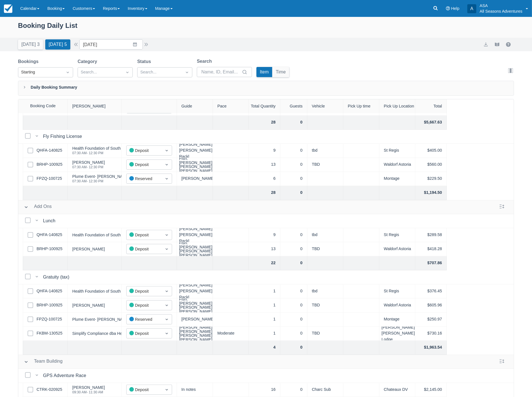 The image size is (532, 397). What do you see at coordinates (144, 319) in the screenshot?
I see `div: Reserved` at bounding box center [144, 319].